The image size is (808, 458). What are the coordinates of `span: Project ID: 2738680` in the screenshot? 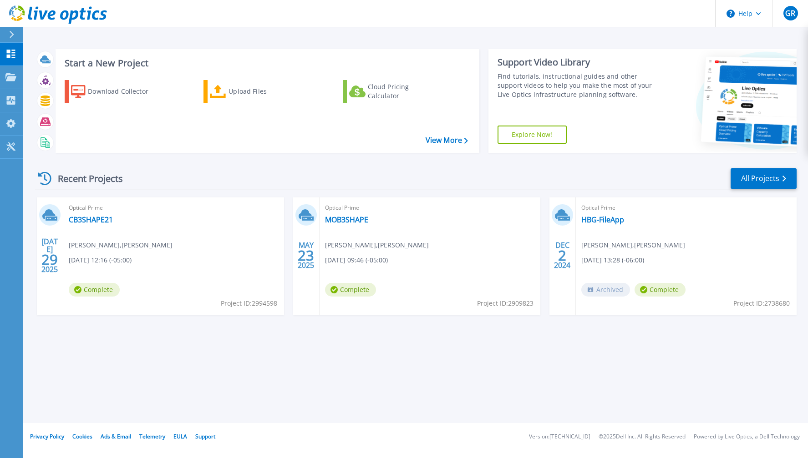 It's located at (762, 304).